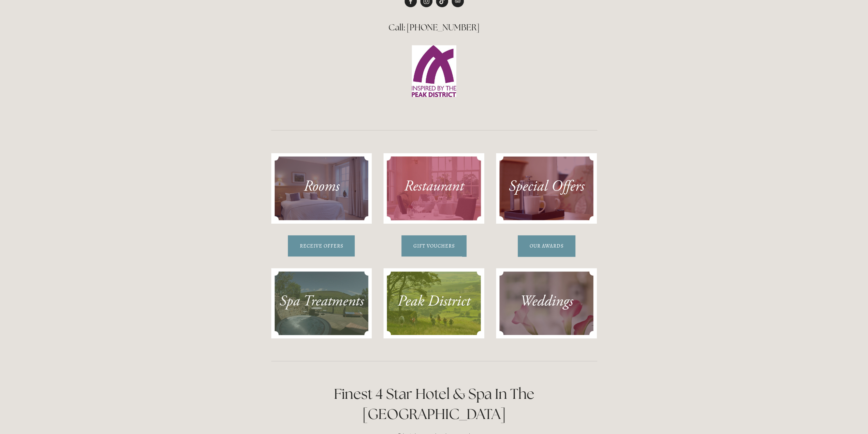 The image size is (868, 434). I want to click on img: Peaks.jpg, so click(434, 303).